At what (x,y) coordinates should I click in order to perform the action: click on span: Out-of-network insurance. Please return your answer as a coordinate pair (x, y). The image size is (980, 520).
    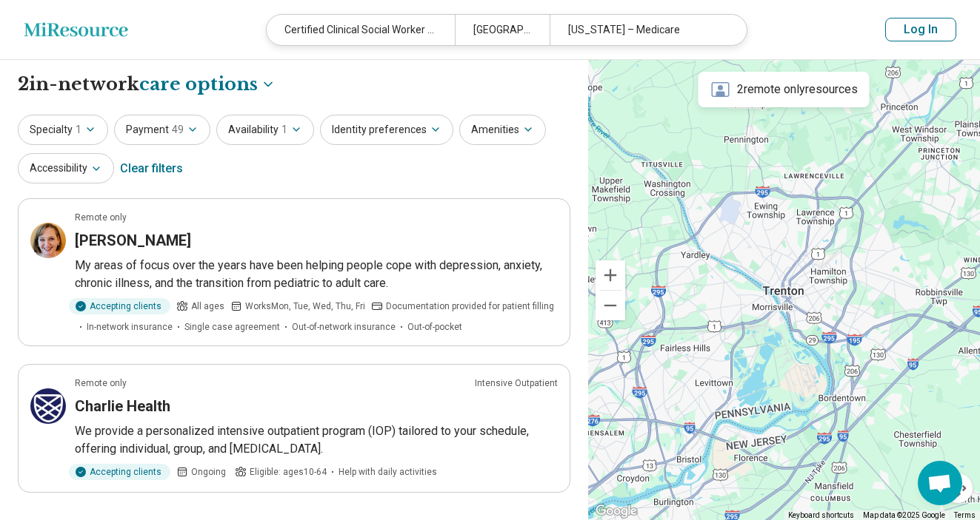
    Looking at the image, I should click on (344, 327).